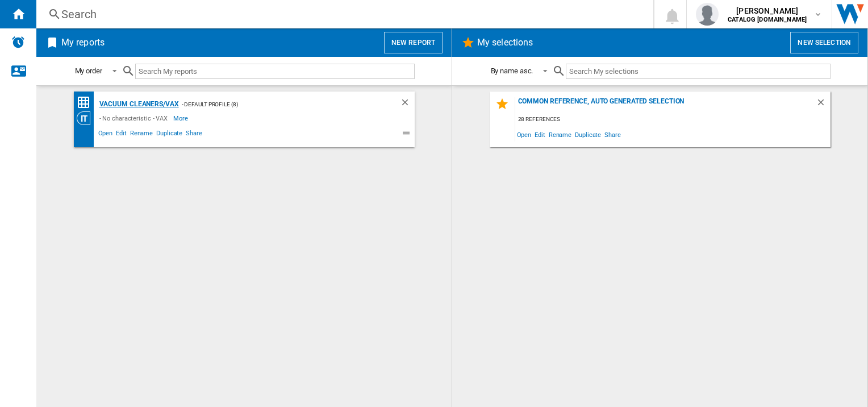  Describe the element at coordinates (665, 105) in the screenshot. I see `div: Common reference, auto generated selection` at that location.